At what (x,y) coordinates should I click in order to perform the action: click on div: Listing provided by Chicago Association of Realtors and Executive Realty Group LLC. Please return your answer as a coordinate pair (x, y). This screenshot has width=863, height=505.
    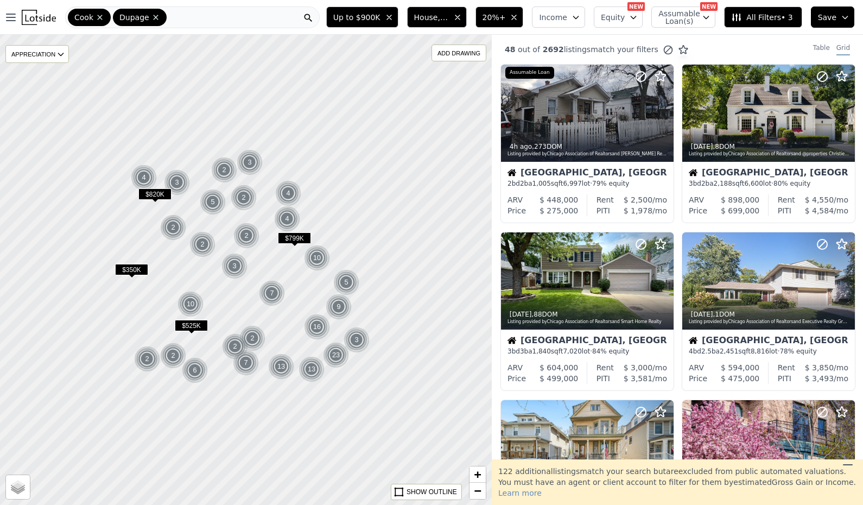
    Looking at the image, I should click on (769, 322).